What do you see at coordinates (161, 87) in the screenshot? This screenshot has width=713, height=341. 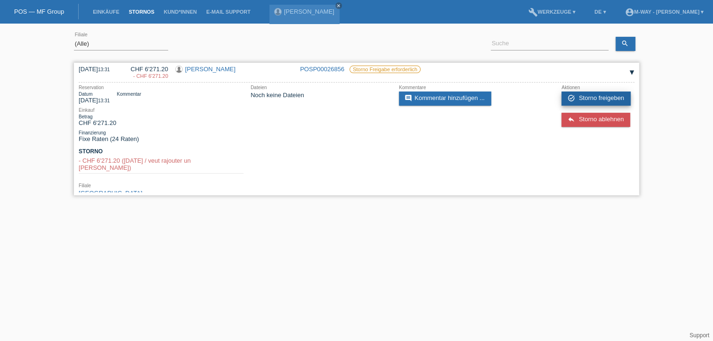 I see `div: Reservation` at bounding box center [161, 87].